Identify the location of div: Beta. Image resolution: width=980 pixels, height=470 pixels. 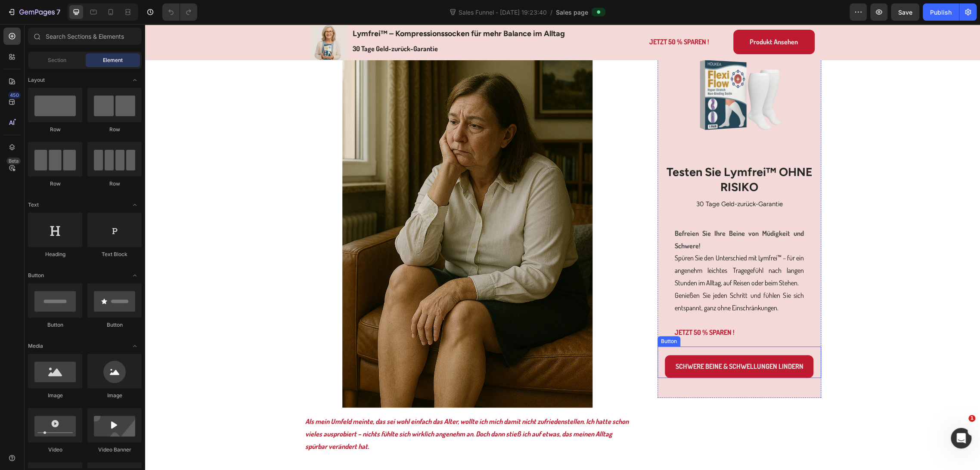
(13, 161).